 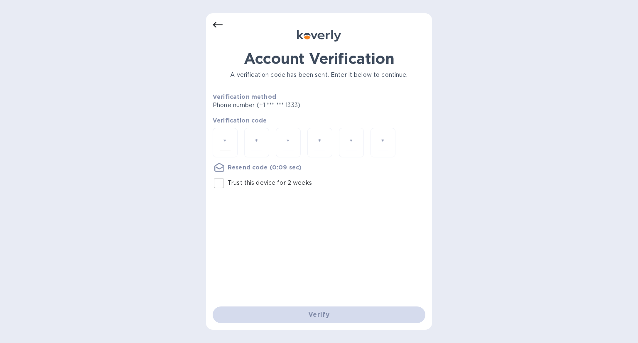 What do you see at coordinates (319, 59) in the screenshot?
I see `h1: Account Verification` at bounding box center [319, 59].